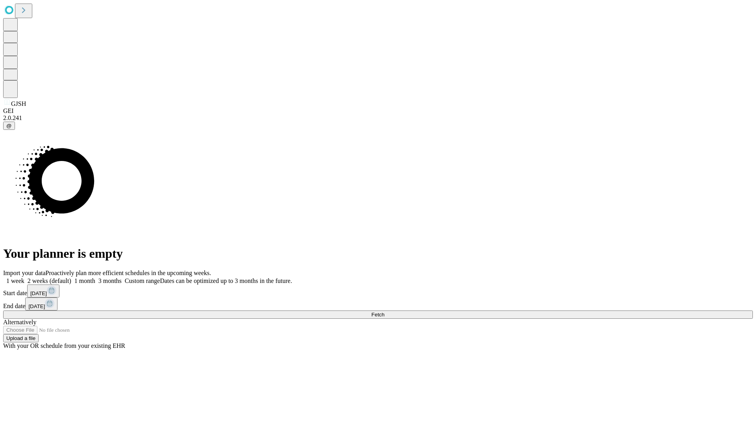  I want to click on span: With your OR schedule from your existing EHR, so click(64, 346).